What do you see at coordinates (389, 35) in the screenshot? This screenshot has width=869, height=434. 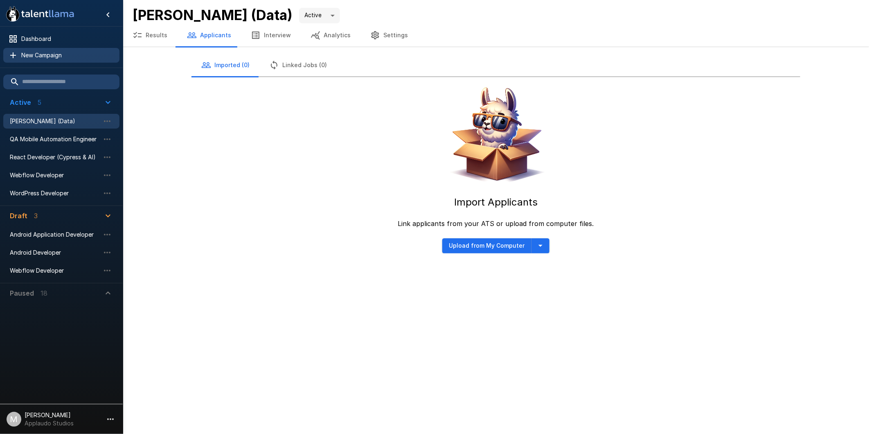 I see `button: Settings` at bounding box center [389, 35].